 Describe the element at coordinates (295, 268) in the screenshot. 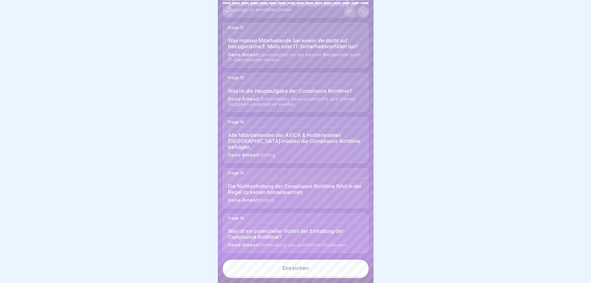

I see `button: Einreichen` at that location.